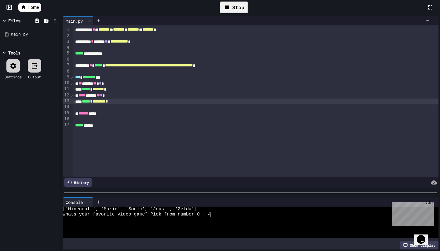  What do you see at coordinates (66, 83) in the screenshot?
I see `div: 10` at bounding box center [66, 83].